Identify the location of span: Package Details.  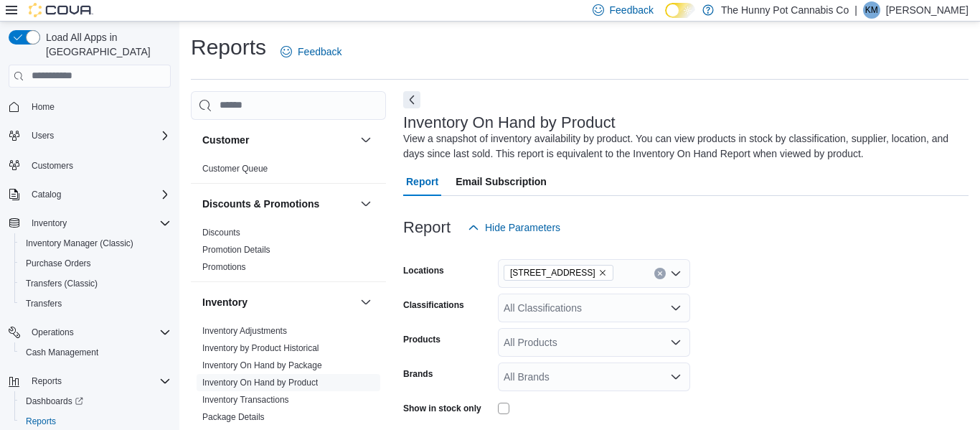
(233, 417).